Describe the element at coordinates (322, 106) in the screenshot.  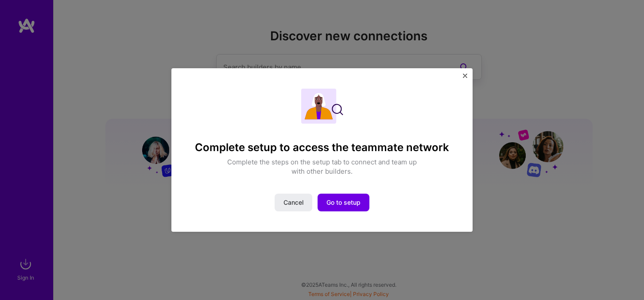
I see `img: Complete setup illustration` at that location.